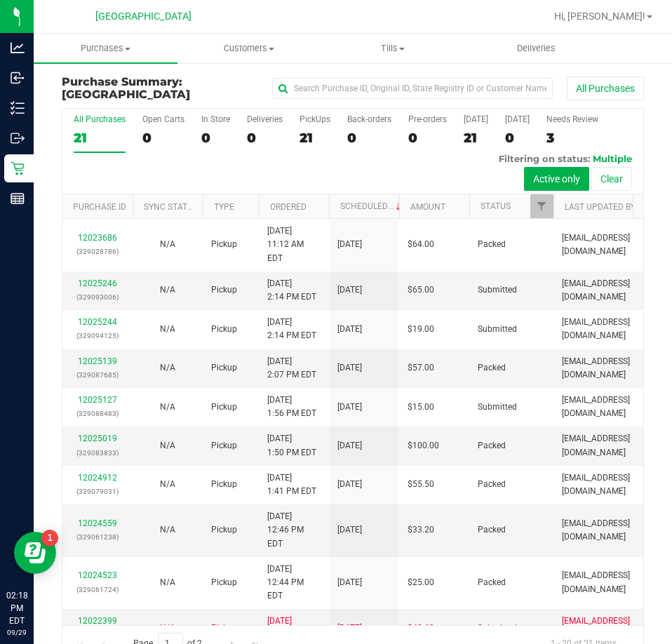 This screenshot has width=672, height=644. Describe the element at coordinates (421, 529) in the screenshot. I see `span: $33.20` at that location.